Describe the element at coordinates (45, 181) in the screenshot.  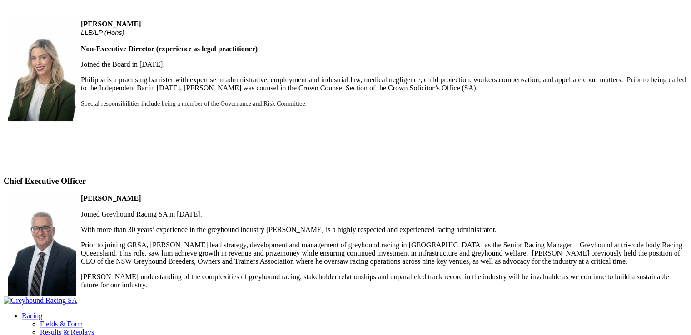
I see `span: Chief Executive Officer` at that location.